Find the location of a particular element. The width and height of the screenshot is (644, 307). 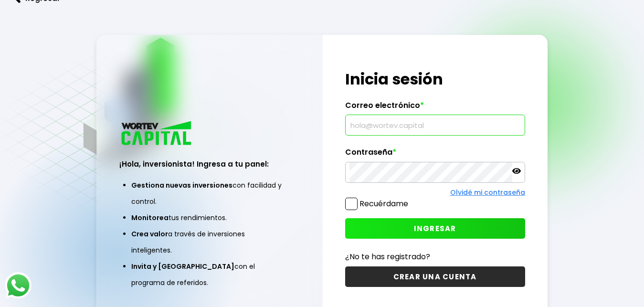

a: ¿No te has registrado?CREAR UNA CUENTA is located at coordinates (435, 269).